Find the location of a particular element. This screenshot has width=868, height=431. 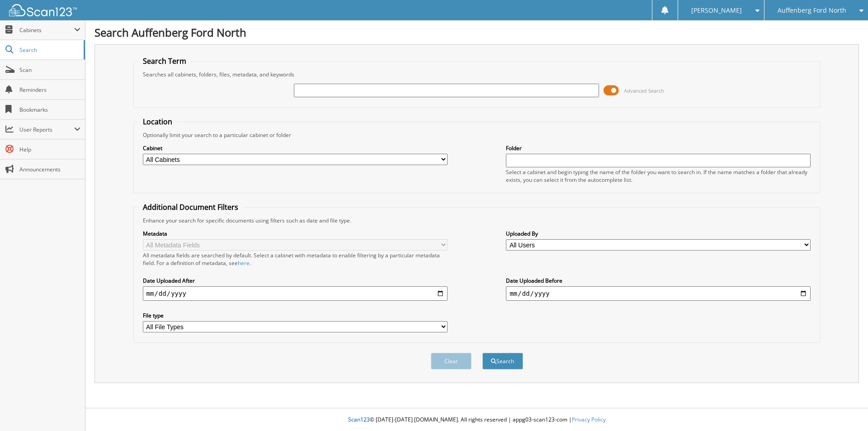

button: Clear is located at coordinates (451, 361).